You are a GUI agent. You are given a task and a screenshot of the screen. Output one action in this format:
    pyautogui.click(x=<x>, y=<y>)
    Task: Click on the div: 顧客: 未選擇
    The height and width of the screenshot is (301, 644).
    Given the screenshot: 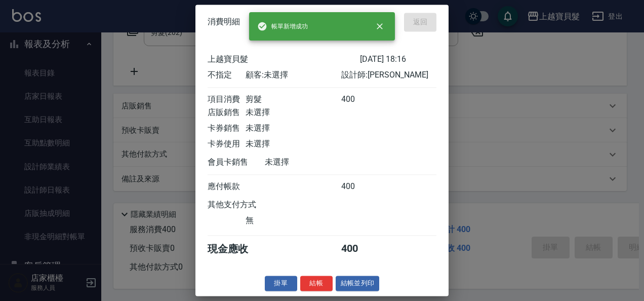 What is the action you would take?
    pyautogui.click(x=293, y=75)
    